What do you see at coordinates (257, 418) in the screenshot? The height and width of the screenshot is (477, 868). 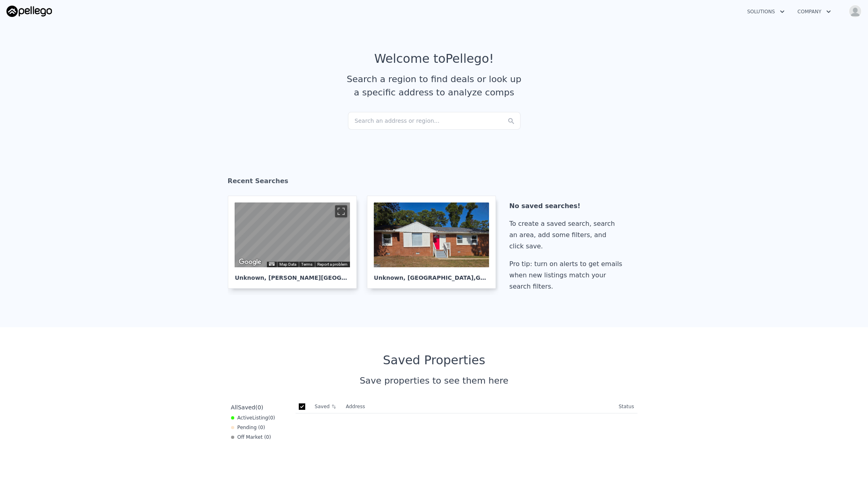 I see `span: Active ( 0 )` at bounding box center [257, 418].